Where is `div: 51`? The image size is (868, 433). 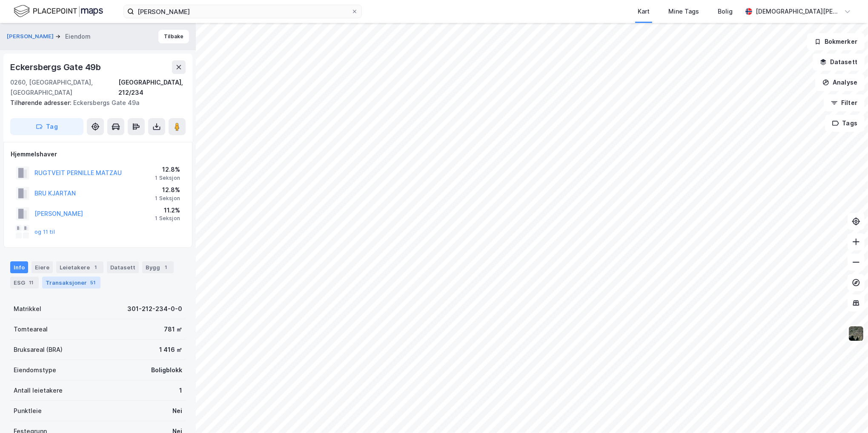 div: 51 is located at coordinates (93, 283).